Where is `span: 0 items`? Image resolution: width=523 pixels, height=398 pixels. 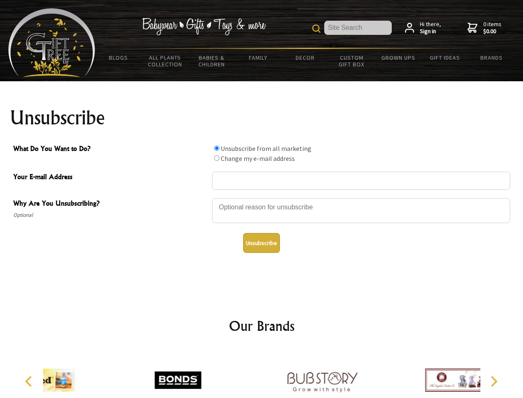
span: 0 items is located at coordinates (492, 28).